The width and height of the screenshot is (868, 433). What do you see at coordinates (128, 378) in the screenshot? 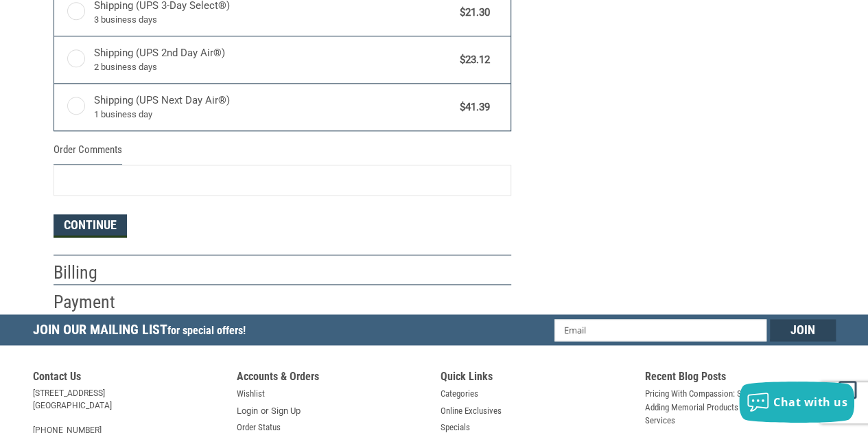
I see `h5: Contact Us` at bounding box center [128, 378].